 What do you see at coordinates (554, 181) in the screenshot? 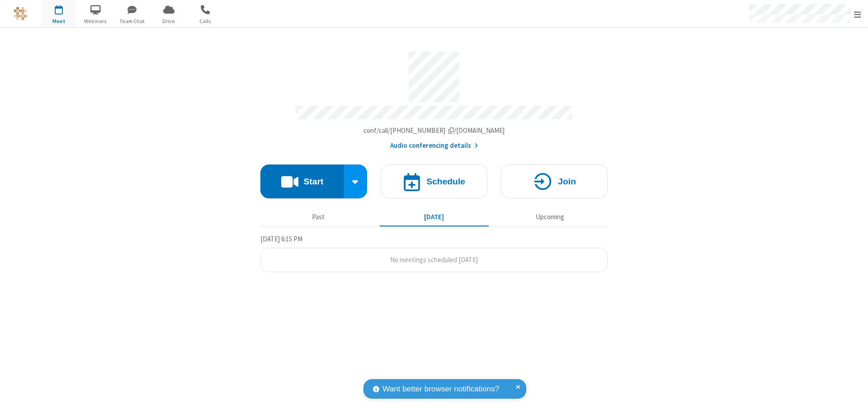
I see `button: Join` at bounding box center [554, 181].